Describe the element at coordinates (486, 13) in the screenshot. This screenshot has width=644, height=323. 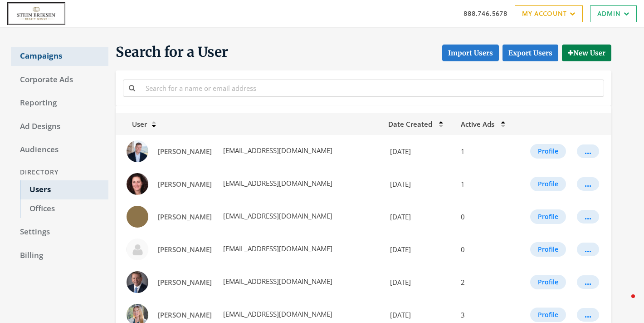
I see `a: 888.746.5678` at that location.